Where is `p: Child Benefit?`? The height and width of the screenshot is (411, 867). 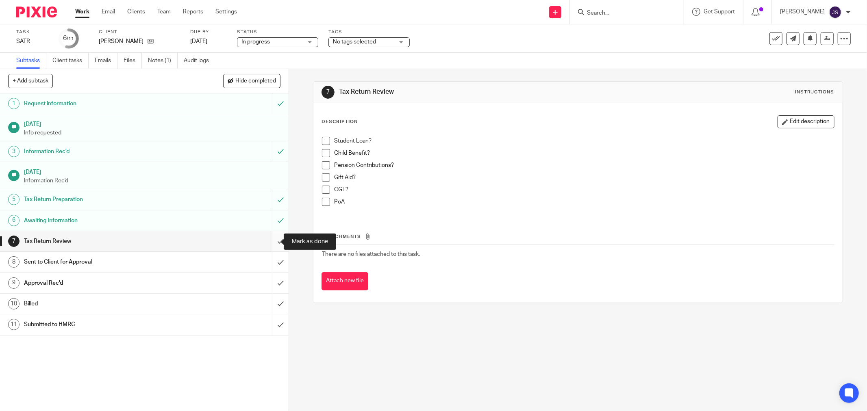 p: Child Benefit? is located at coordinates (584, 153).